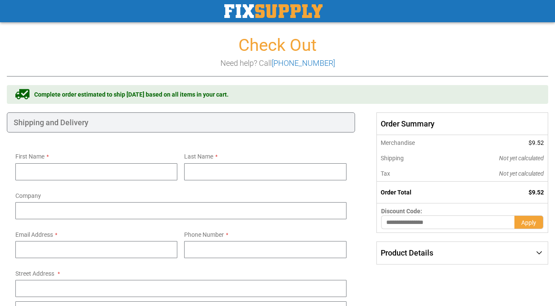  Describe the element at coordinates (414, 143) in the screenshot. I see `th: Merchandise` at that location.